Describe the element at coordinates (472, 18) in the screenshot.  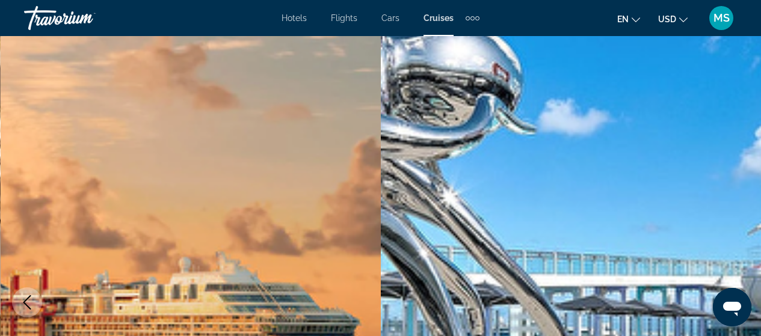
I see `button: Extra navigation items` at that location.